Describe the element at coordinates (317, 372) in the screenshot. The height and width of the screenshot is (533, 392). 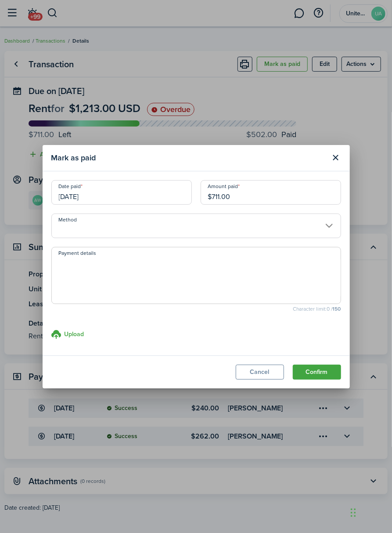
I see `button: Confirm` at that location.